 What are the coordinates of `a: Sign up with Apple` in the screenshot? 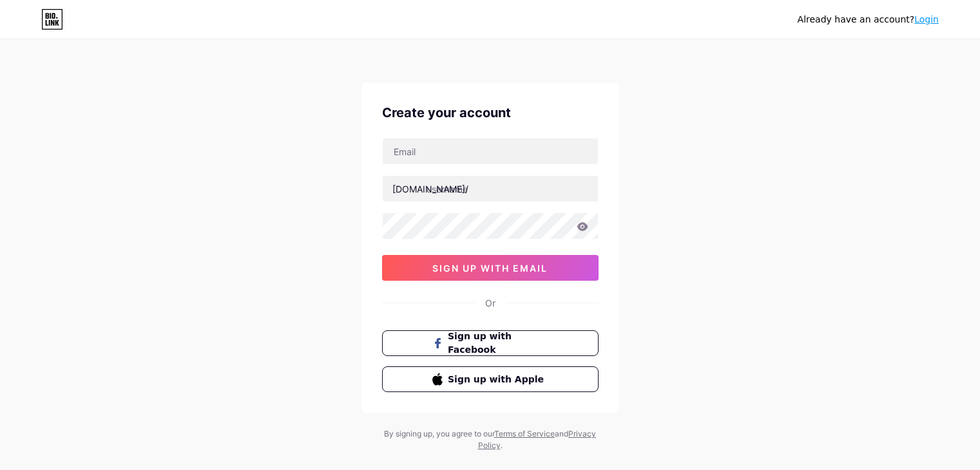 It's located at (490, 379).